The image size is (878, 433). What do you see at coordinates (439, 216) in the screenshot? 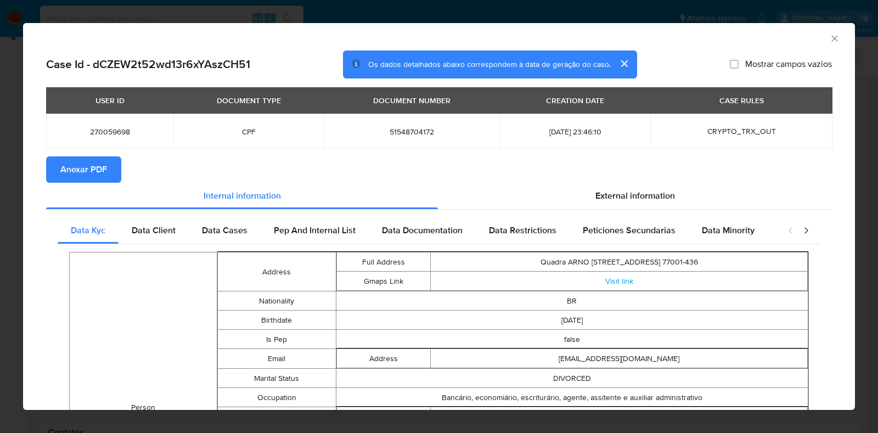
I see `div: closure-recommendation-modal` at bounding box center [439, 216].